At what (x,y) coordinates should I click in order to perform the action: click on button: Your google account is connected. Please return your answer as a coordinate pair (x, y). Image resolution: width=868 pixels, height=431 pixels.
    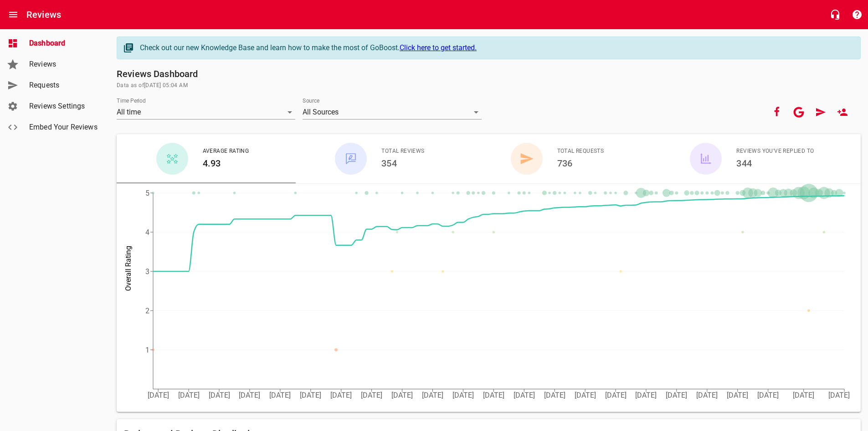
    Looking at the image, I should click on (798, 112).